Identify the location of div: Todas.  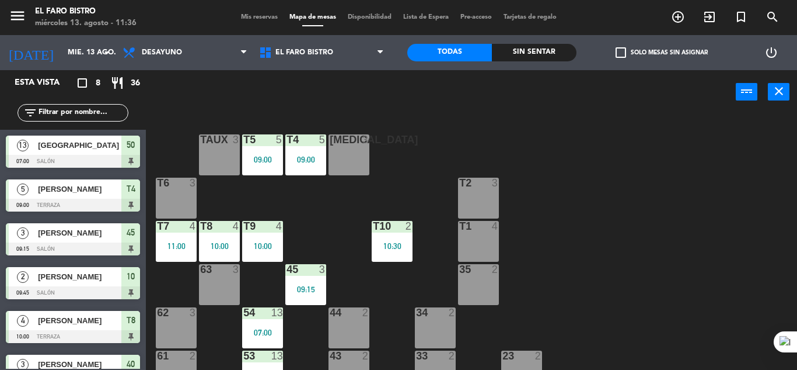
(450, 53).